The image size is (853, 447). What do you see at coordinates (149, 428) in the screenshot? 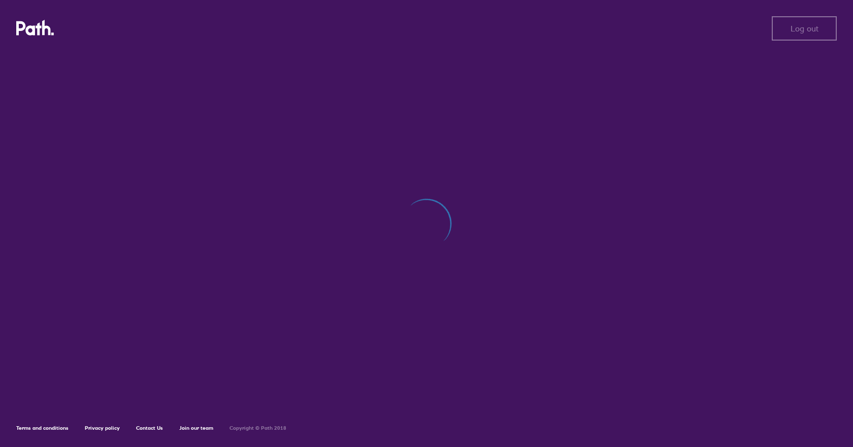
I see `a: Contact Us` at bounding box center [149, 428].